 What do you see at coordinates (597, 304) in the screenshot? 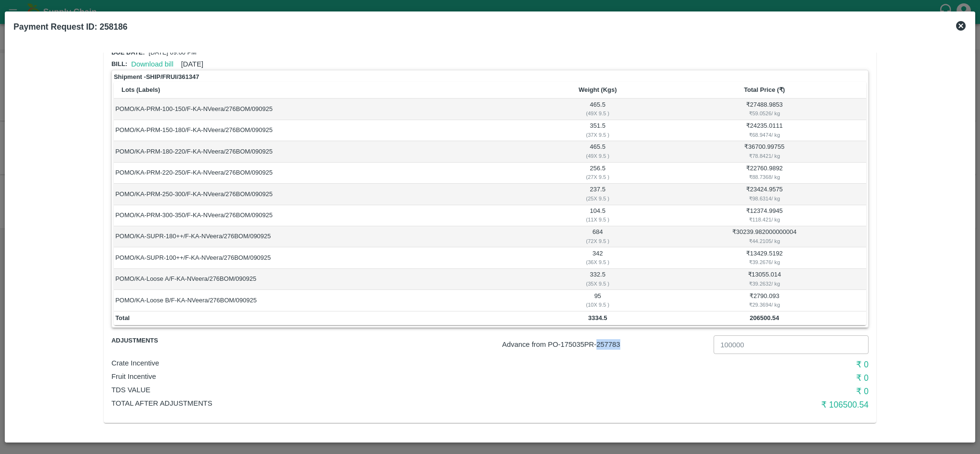
I see `div: ( 10 X 9.5 )` at bounding box center [597, 304].